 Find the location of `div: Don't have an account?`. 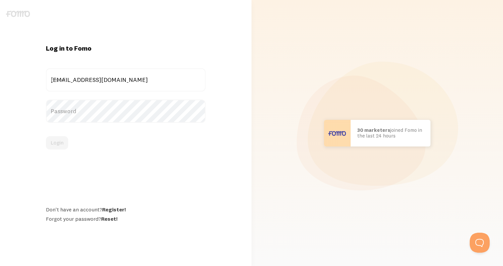

div: Don't have an account? is located at coordinates (126, 209).